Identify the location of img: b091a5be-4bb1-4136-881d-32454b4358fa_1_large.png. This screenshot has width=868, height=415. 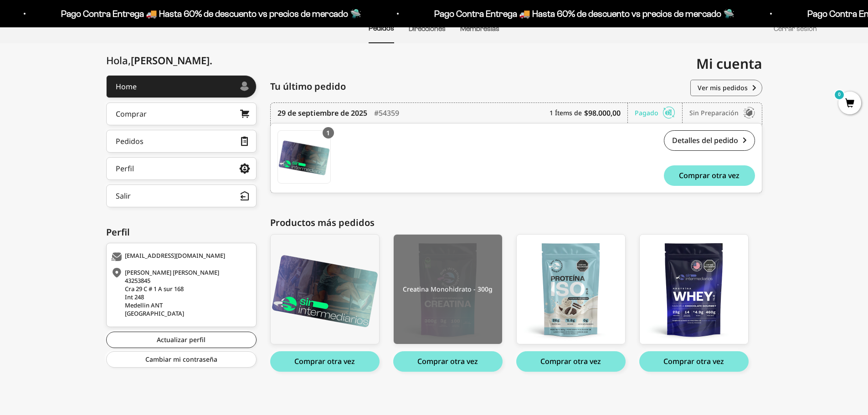
(325, 289).